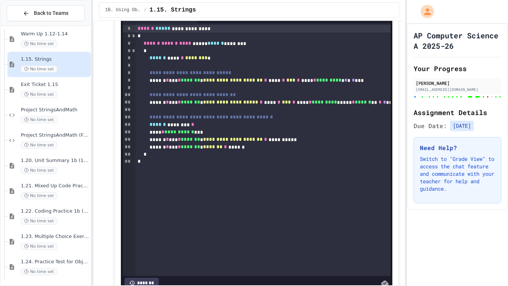 The height and width of the screenshot is (286, 508). Describe the element at coordinates (458, 174) in the screenshot. I see `p: Switch to "Grade View" to access the chat feature and communicate with your teacher for help and ...` at that location.